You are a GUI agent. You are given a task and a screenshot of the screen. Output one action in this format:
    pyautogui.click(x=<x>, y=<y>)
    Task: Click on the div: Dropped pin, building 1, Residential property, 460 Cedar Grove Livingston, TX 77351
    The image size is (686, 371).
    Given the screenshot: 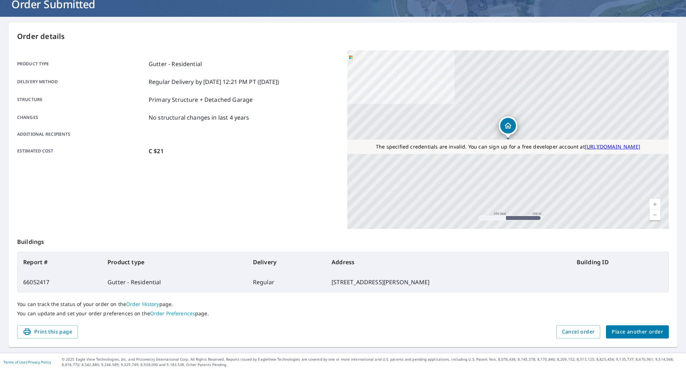 What is the action you would take?
    pyautogui.click(x=508, y=128)
    